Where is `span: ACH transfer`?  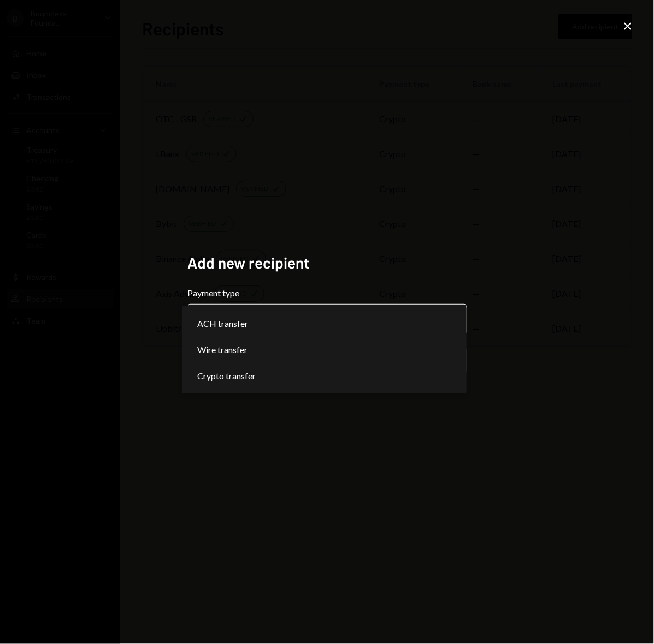
span: ACH transfer is located at coordinates (222, 323).